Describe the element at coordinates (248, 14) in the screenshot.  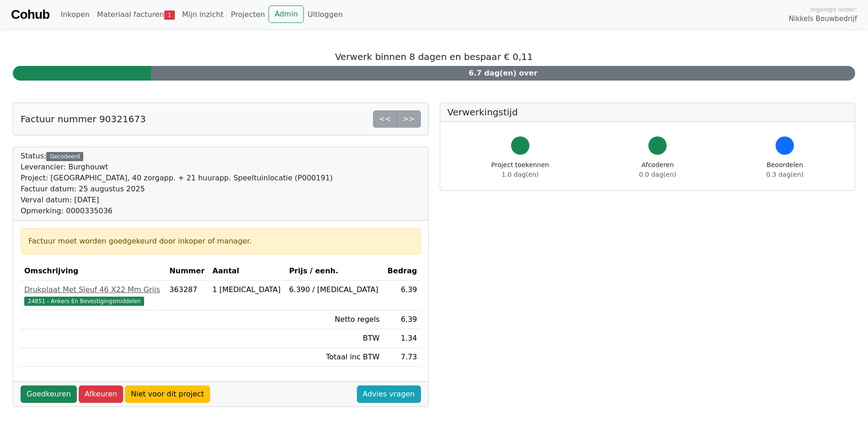
I see `a: Projecten` at that location.